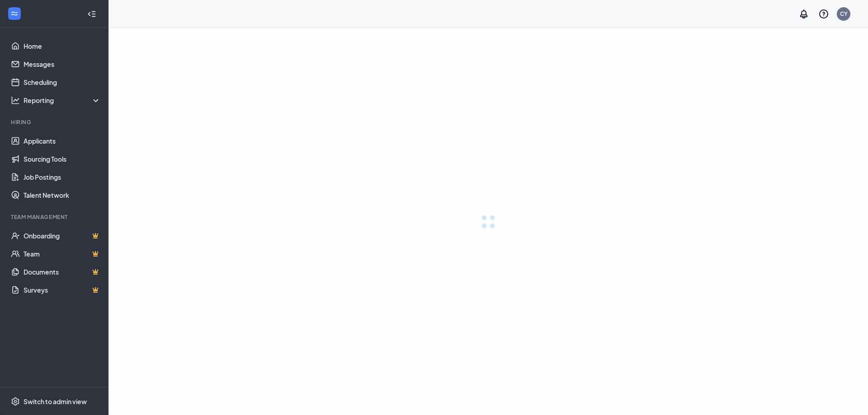 The height and width of the screenshot is (415, 868). I want to click on svg: Collapse, so click(92, 14).